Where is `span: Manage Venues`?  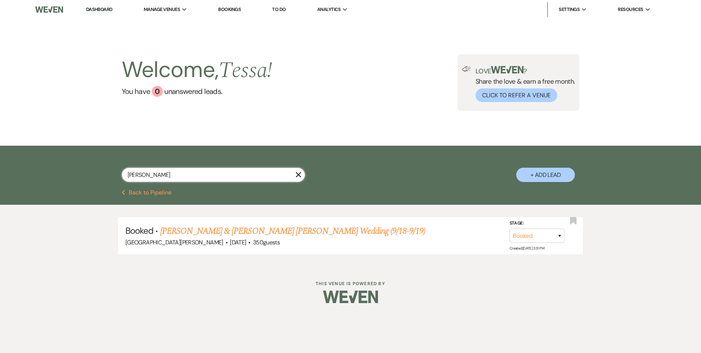 span: Manage Venues is located at coordinates (162, 10).